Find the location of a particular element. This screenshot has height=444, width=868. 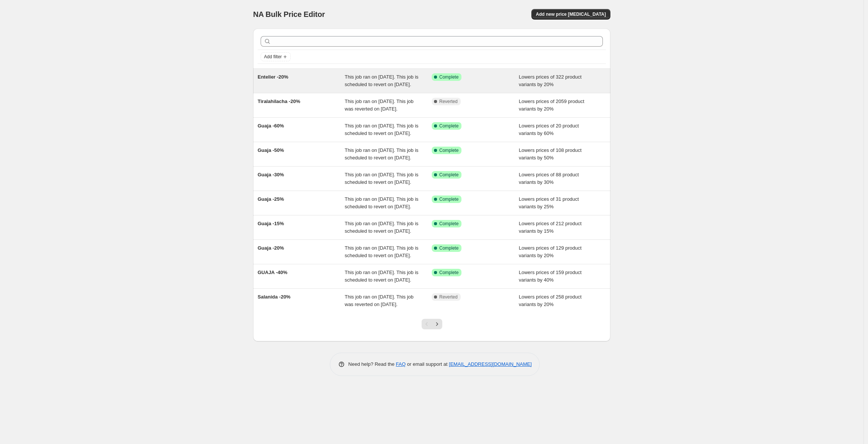

span: Guaja -20% is located at coordinates (270, 248).